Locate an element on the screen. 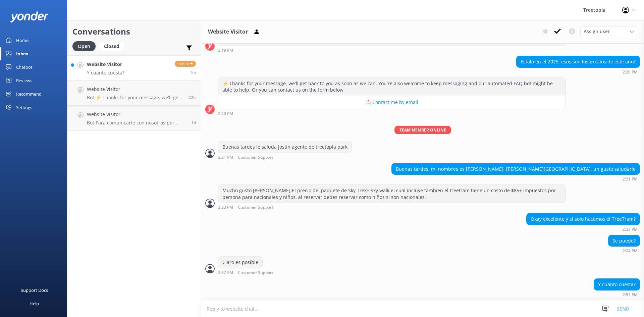  div: ⚡ Thanks for your message, we'll get back to you as soon as we can. You're also welcome to keep m... is located at coordinates (391, 87).